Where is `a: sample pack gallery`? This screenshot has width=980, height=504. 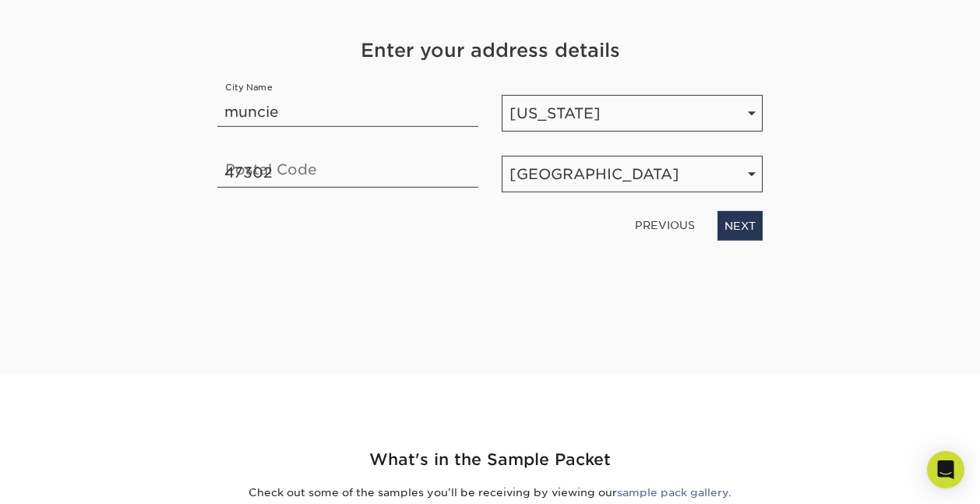
a: sample pack gallery is located at coordinates (672, 493).